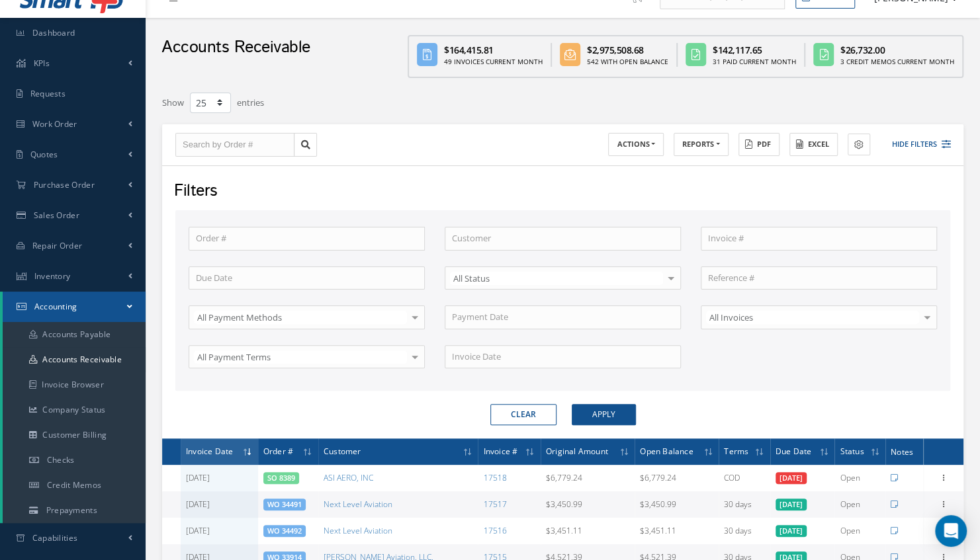 The image size is (980, 560). I want to click on span: Checks, so click(61, 460).